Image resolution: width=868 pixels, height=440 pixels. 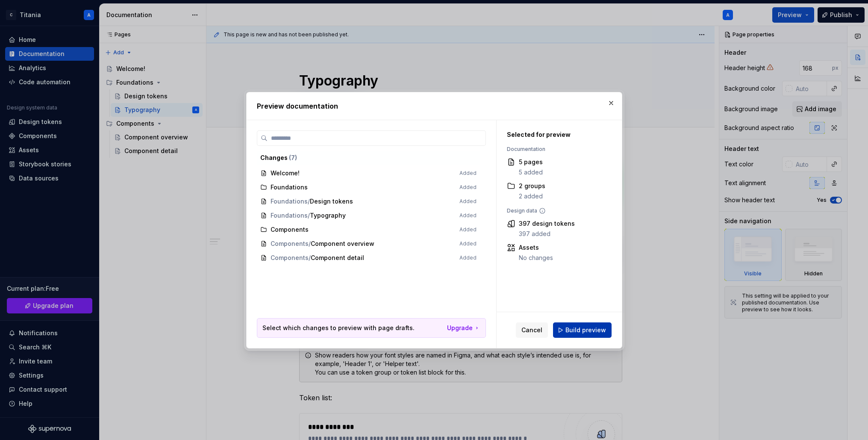 I want to click on div: 5 pages, so click(x=530, y=162).